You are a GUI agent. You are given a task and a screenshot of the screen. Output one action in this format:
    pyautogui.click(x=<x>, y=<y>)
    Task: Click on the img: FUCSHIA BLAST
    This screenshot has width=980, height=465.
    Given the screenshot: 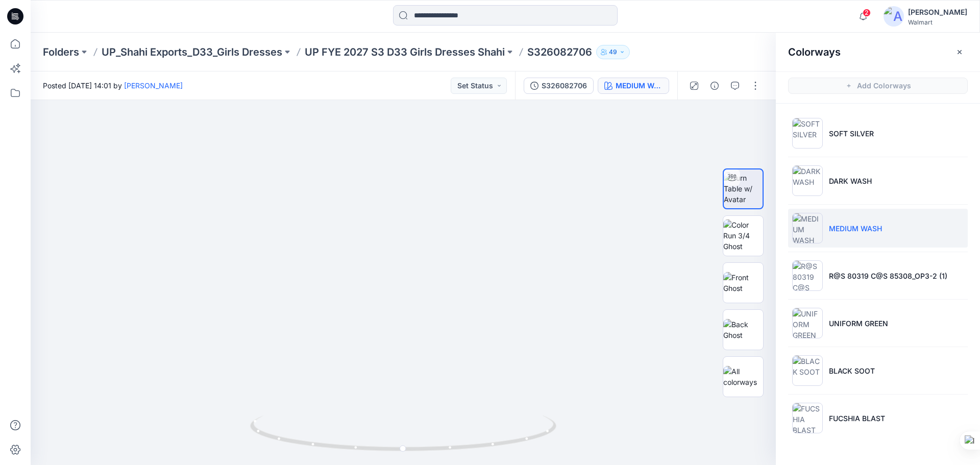 What is the action you would take?
    pyautogui.click(x=807, y=418)
    